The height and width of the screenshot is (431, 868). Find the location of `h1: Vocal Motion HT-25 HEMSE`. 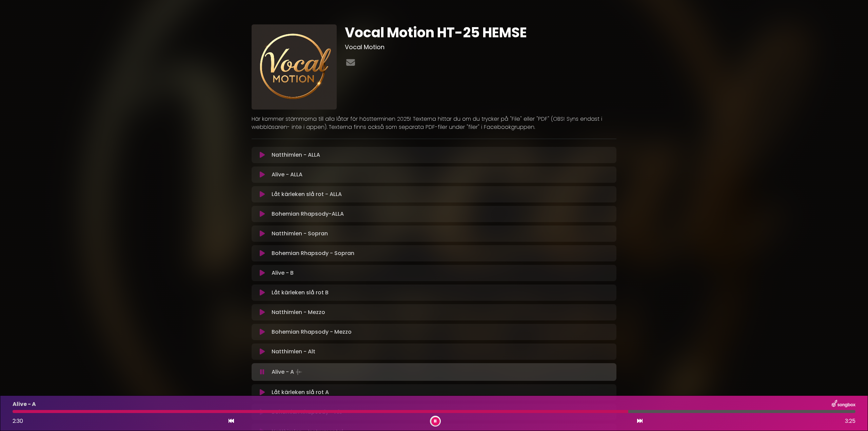

h1: Vocal Motion HT-25 HEMSE is located at coordinates (480, 33).